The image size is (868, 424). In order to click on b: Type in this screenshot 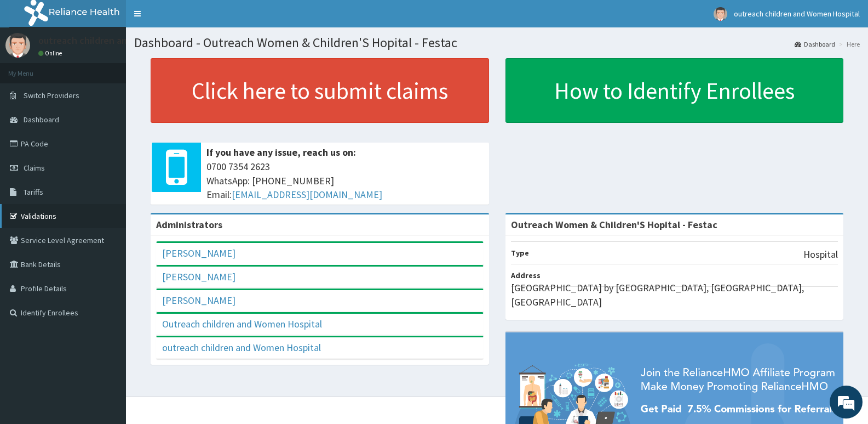, I will do `click(519, 253)`.